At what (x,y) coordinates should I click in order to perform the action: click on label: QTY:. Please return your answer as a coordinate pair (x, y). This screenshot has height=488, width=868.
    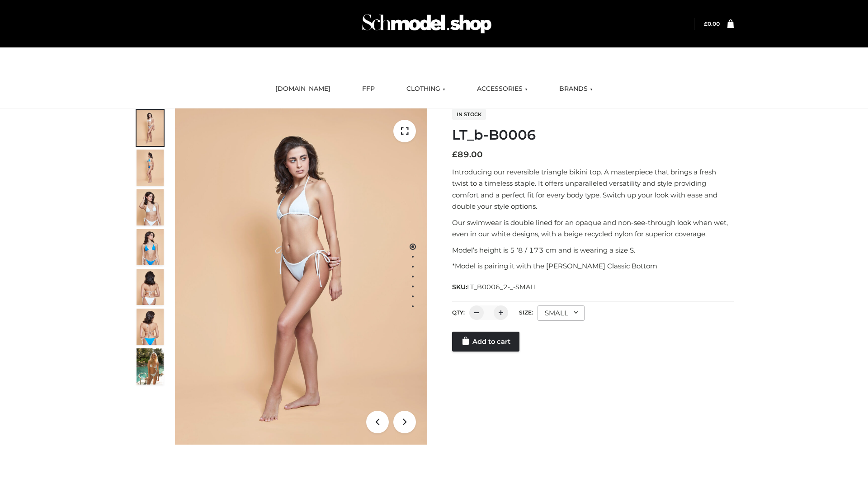
    Looking at the image, I should click on (458, 312).